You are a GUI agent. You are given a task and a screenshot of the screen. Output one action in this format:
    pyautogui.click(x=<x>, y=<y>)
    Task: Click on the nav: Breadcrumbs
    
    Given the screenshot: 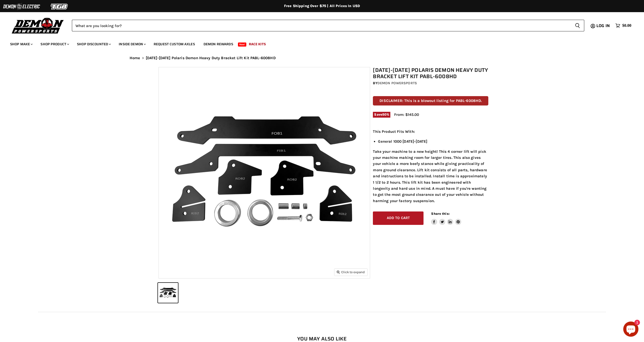 What is the action you would take?
    pyautogui.click(x=322, y=58)
    